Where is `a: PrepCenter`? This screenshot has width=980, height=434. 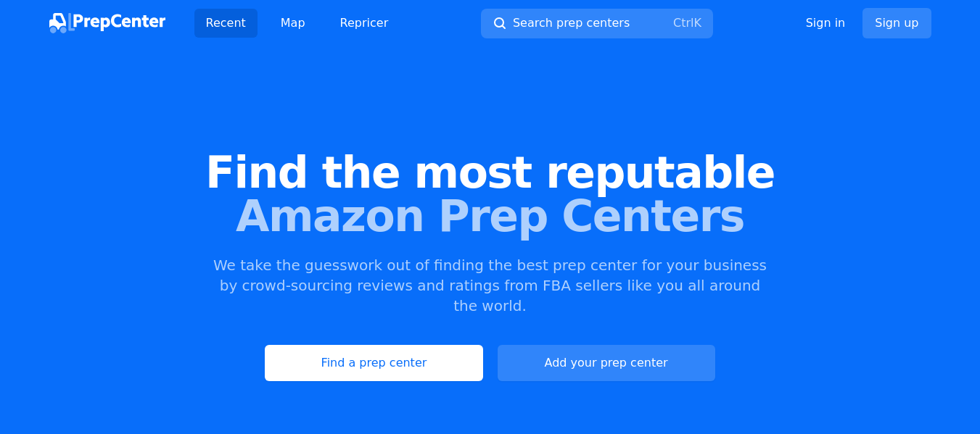
a: PrepCenter is located at coordinates (107, 23).